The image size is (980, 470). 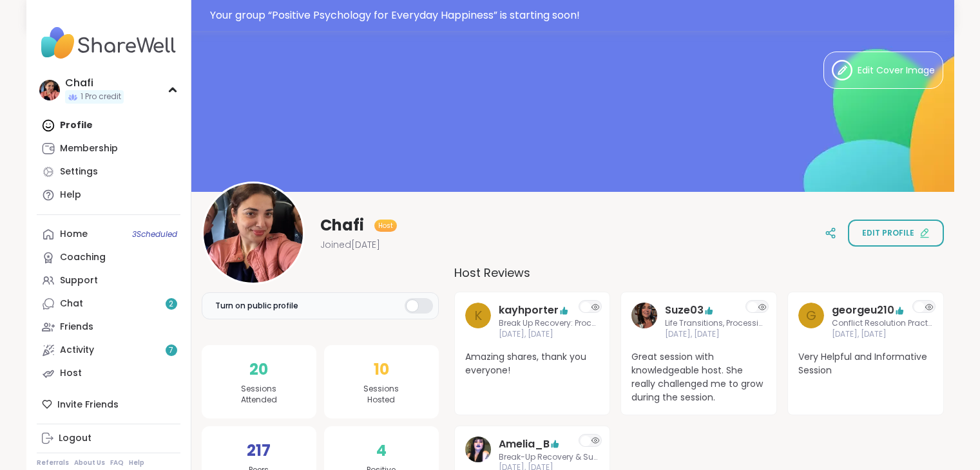 What do you see at coordinates (342, 226) in the screenshot?
I see `span: Chafi` at bounding box center [342, 226].